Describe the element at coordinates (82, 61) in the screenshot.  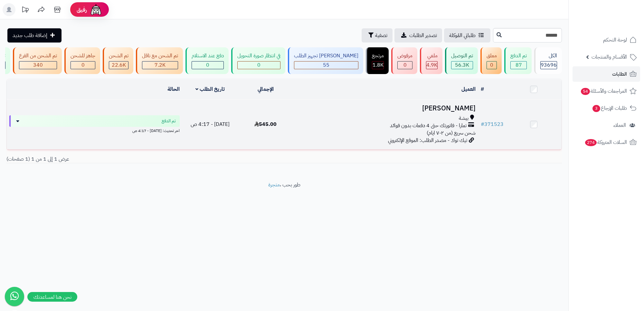
I see `a: جاهز للشحن 0` at that location.